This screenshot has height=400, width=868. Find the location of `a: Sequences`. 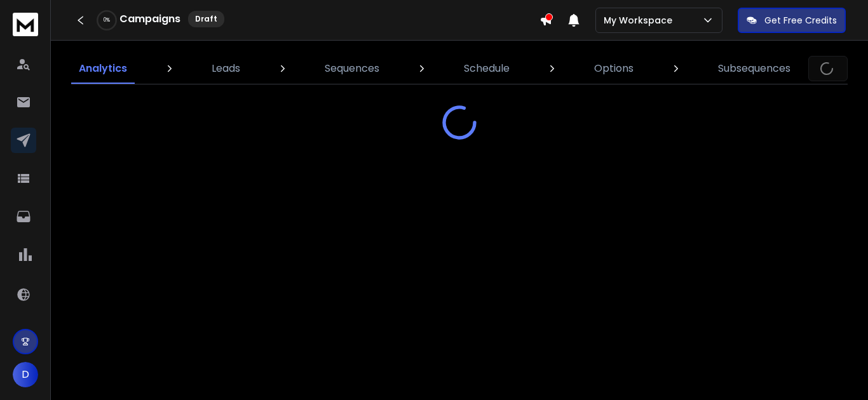

a: Sequences is located at coordinates (352, 69).